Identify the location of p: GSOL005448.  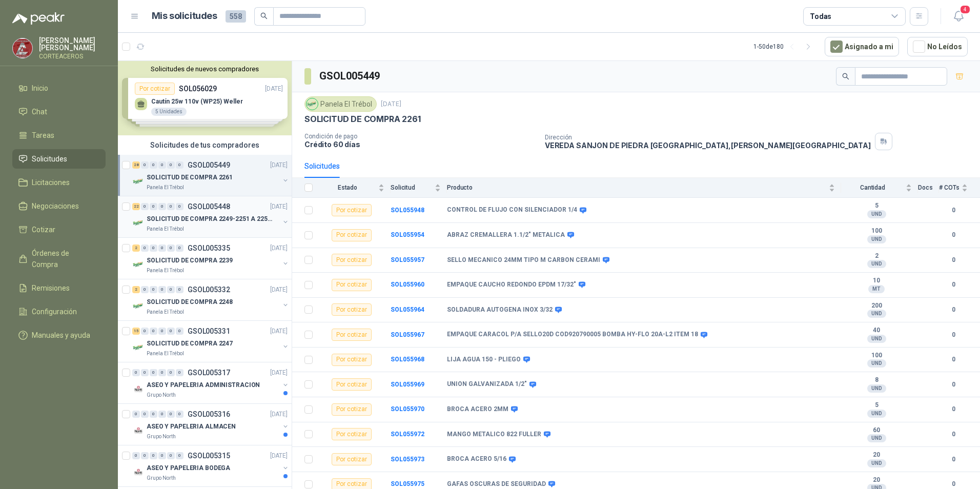
(209, 207).